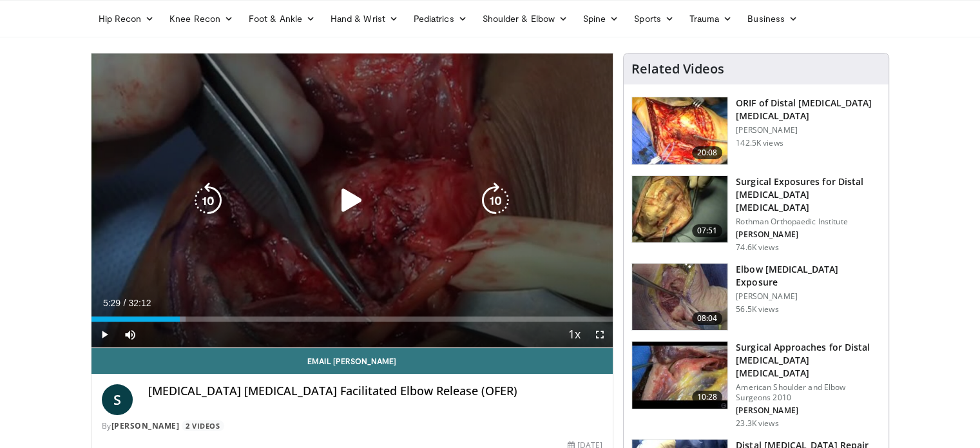 The height and width of the screenshot is (448, 980). I want to click on p: 56.5K views, so click(757, 309).